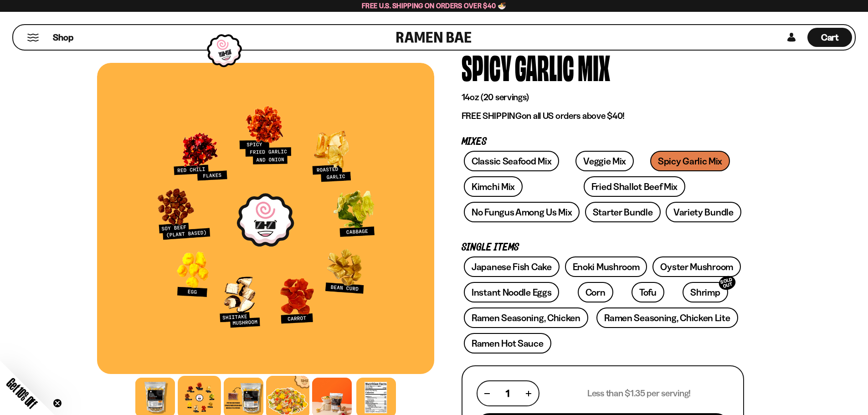 Image resolution: width=868 pixels, height=415 pixels. What do you see at coordinates (727, 283) in the screenshot?
I see `div: SOLD OUT` at bounding box center [727, 283].